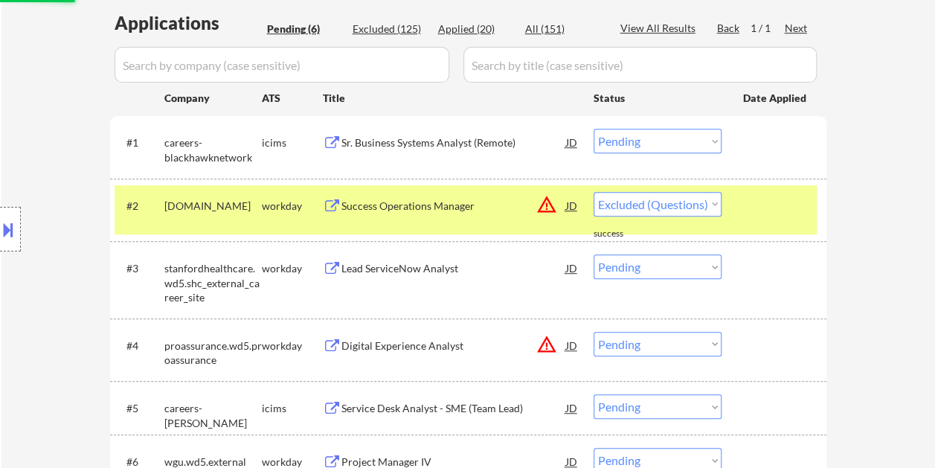 This screenshot has width=935, height=468. Describe the element at coordinates (390, 29) in the screenshot. I see `div: Excluded (125)` at that location.